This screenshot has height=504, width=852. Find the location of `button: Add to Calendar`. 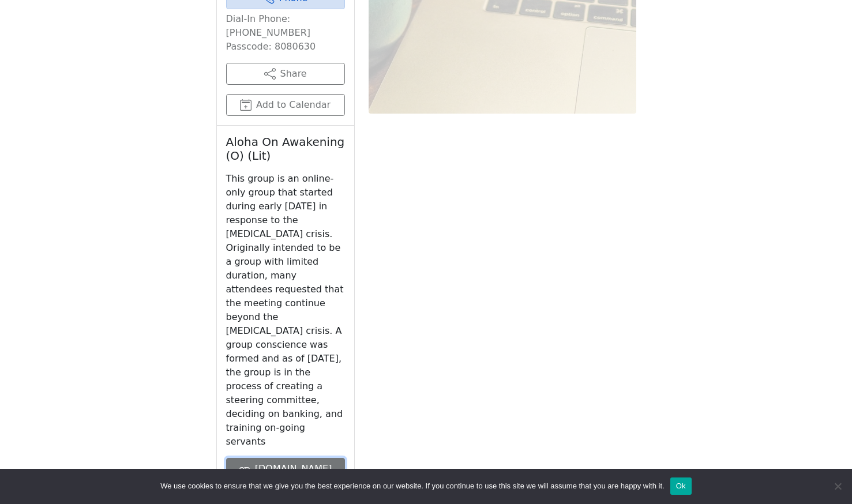

button: Add to Calendar is located at coordinates (286, 105).